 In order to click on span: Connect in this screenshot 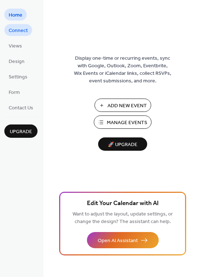, I will do `click(18, 31)`.